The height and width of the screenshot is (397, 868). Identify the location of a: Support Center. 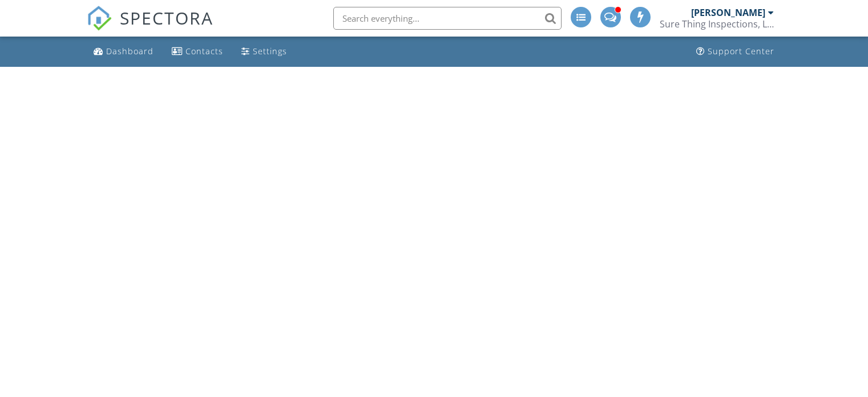
(735, 52).